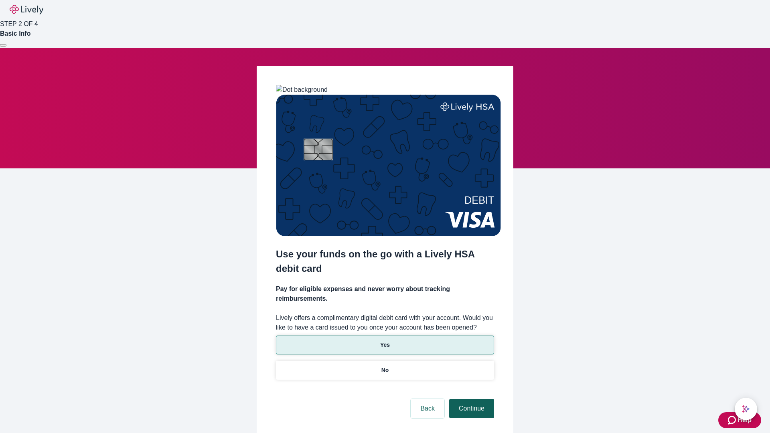  Describe the element at coordinates (740, 420) in the screenshot. I see `button: Zendesk support iconHelp` at that location.